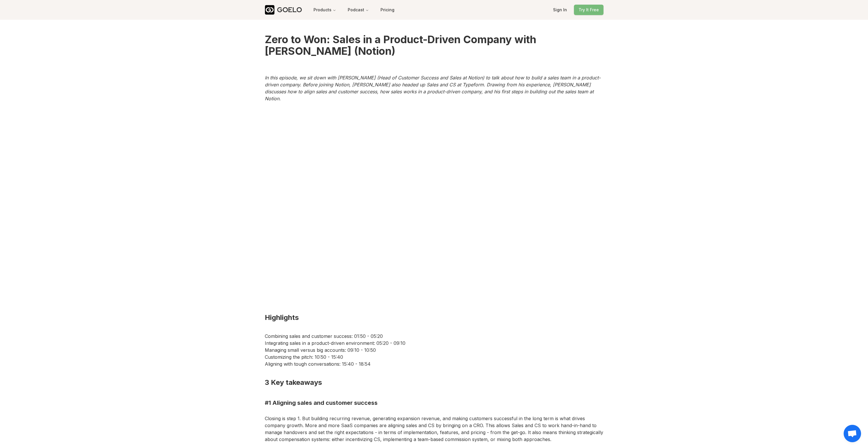 The width and height of the screenshot is (868, 448). What do you see at coordinates (434, 429) in the screenshot?
I see `p: Closing is step 1. But building recurring revenue, generating expansion revenue, and making custo...` at bounding box center [434, 429].